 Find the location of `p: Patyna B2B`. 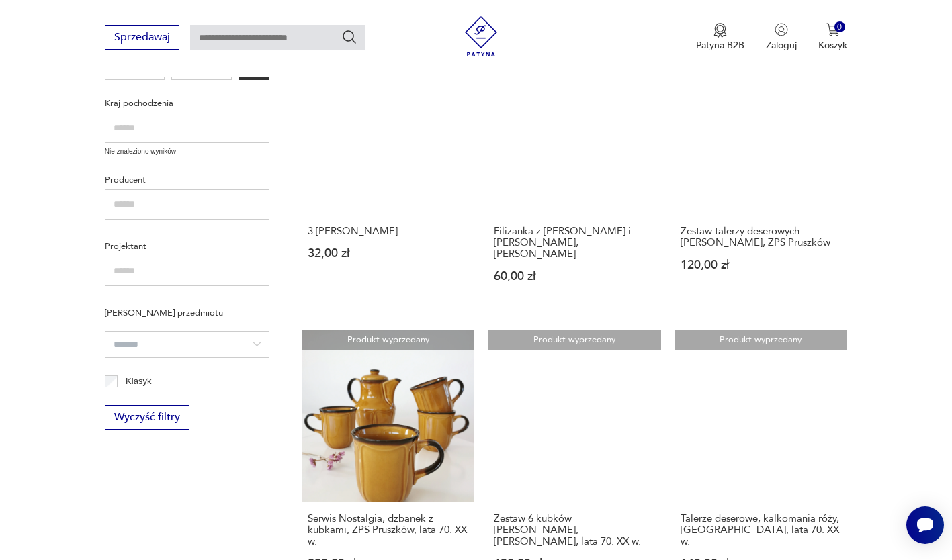

p: Patyna B2B is located at coordinates (720, 46).